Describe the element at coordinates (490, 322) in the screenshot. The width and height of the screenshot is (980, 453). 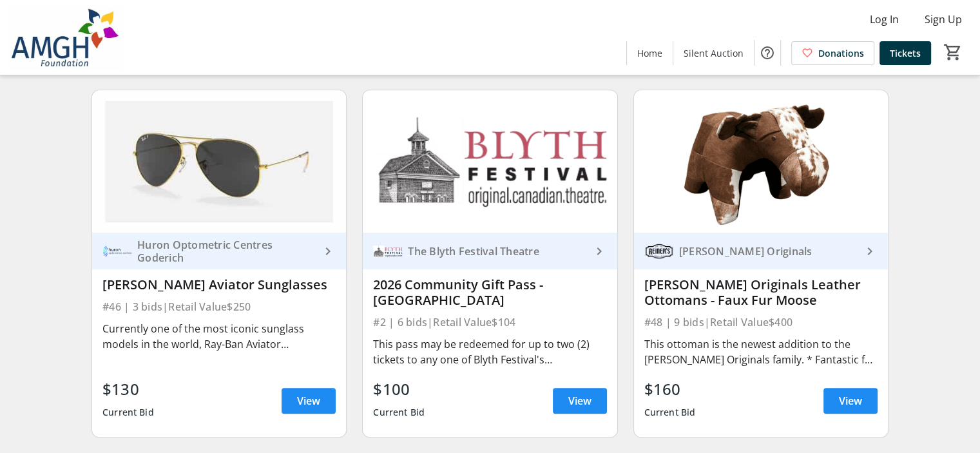
I see `div: #2 | 6 bids | Retail Value $104` at that location.